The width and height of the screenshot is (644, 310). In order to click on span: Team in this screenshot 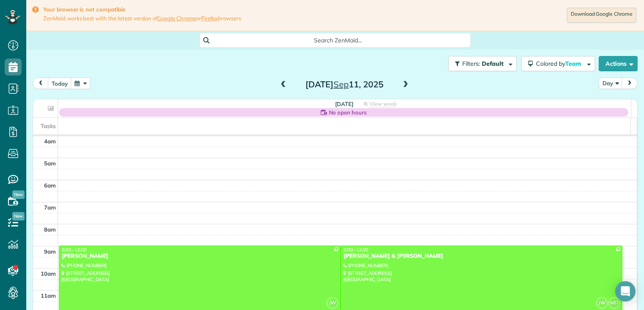, I will do `click(574, 63)`.